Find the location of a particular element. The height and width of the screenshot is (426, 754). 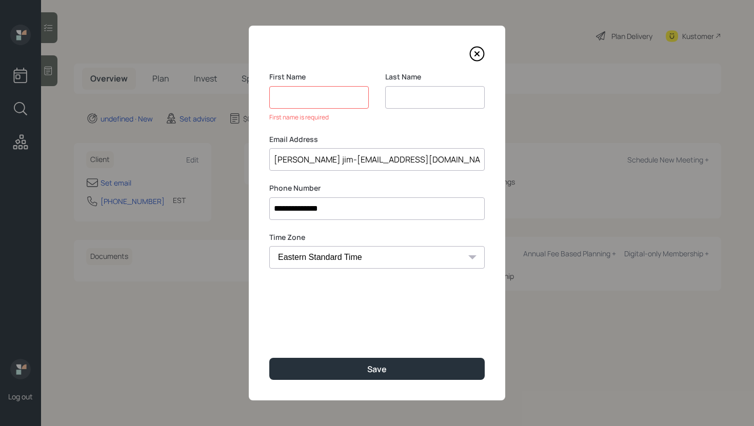

label: Time Zone is located at coordinates (377, 238).